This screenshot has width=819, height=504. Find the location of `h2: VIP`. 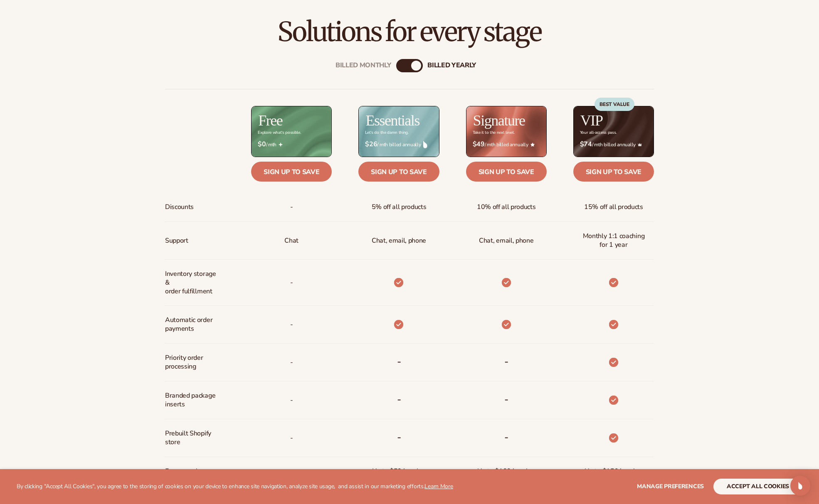

h2: VIP is located at coordinates (591, 120).